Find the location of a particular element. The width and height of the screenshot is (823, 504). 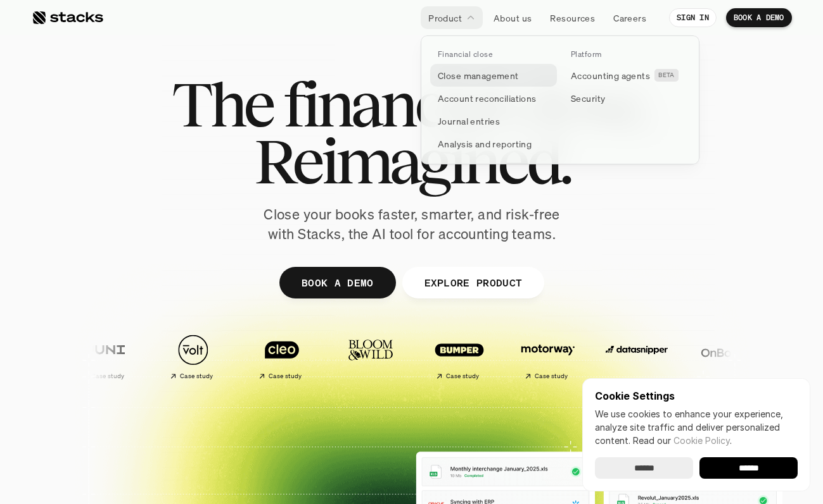

a: Analysis and reporting is located at coordinates (493, 144).